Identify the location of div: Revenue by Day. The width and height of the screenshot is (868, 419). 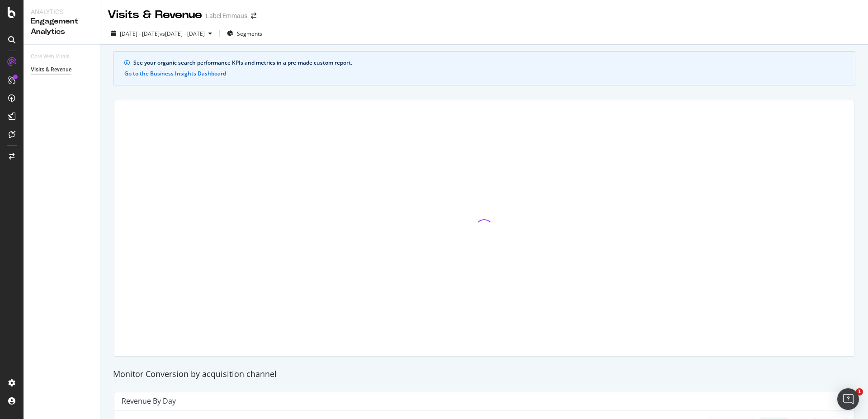
(149, 401).